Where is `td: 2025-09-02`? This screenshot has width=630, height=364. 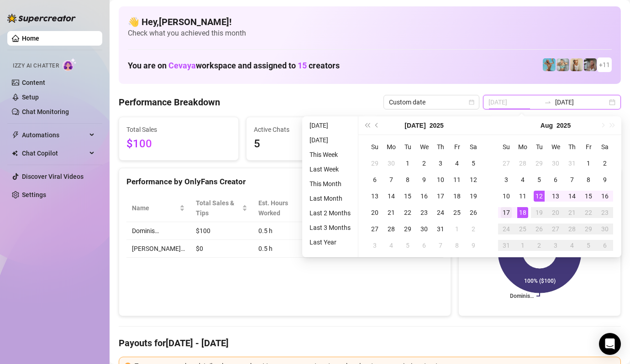 td: 2025-09-02 is located at coordinates (539, 245).